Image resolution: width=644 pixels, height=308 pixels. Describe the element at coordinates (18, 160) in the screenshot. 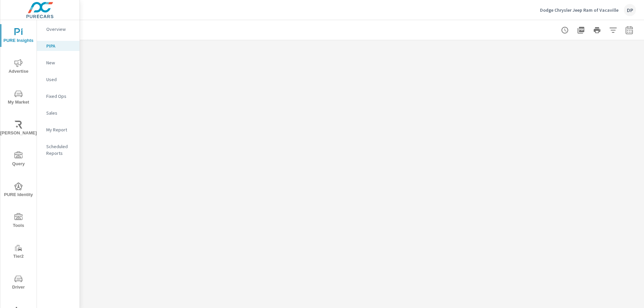

I see `span: Query` at that location.